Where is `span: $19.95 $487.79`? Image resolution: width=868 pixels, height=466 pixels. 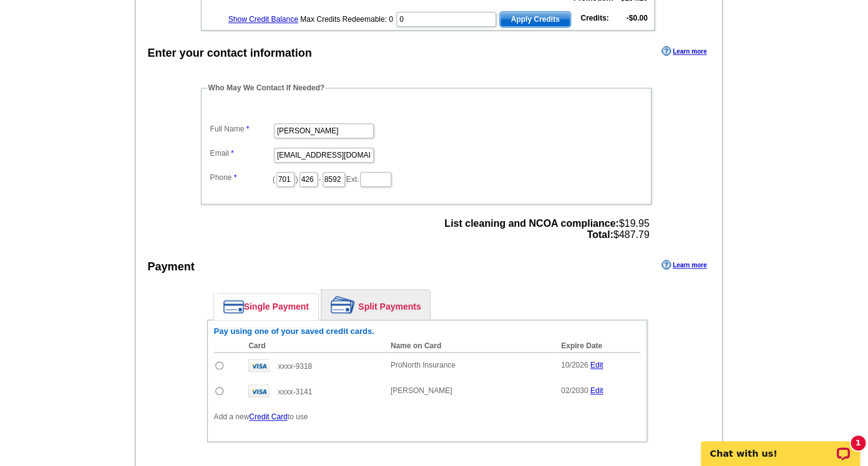
span: $19.95 $487.79 is located at coordinates (547, 229).